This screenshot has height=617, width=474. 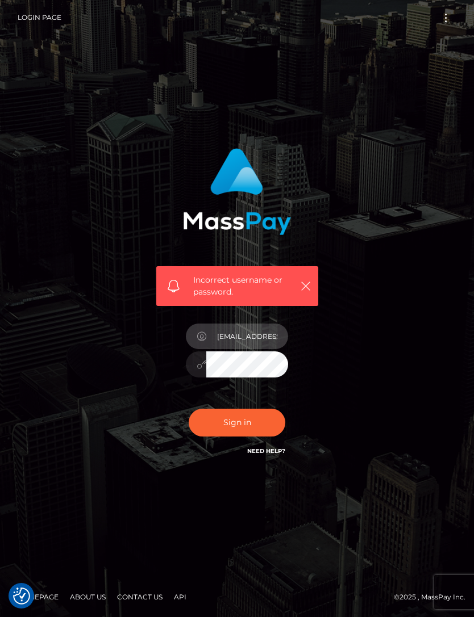 What do you see at coordinates (22, 596) in the screenshot?
I see `img: Revisit consent button` at bounding box center [22, 596].